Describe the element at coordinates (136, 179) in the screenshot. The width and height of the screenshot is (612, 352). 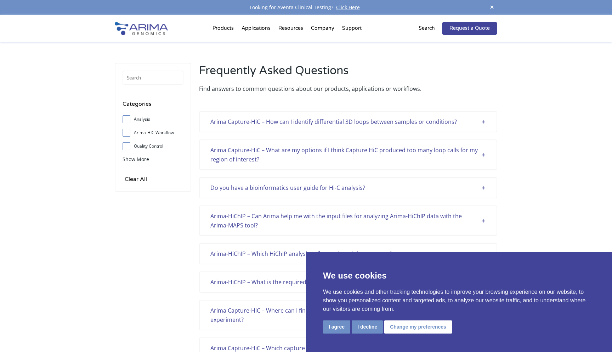
I see `input: Clear All` at that location.